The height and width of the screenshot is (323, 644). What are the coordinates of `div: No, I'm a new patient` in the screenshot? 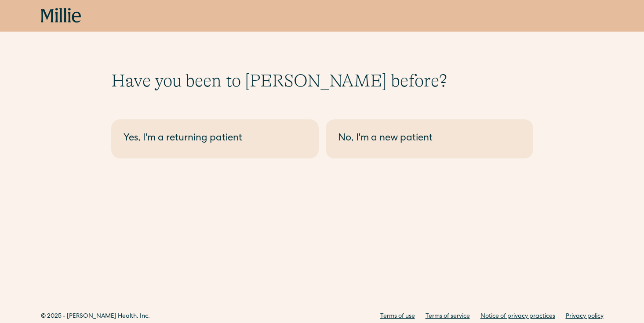 It's located at (430, 138).